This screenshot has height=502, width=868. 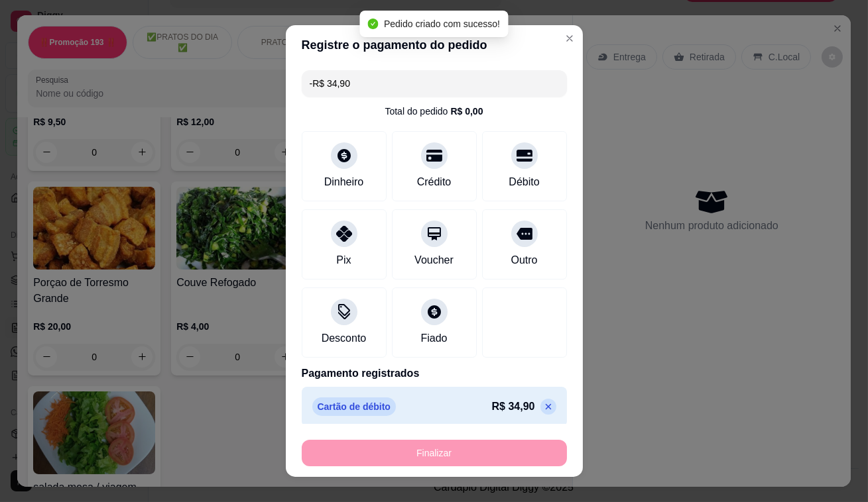 What do you see at coordinates (434, 182) in the screenshot?
I see `div: Crédito` at bounding box center [434, 182].